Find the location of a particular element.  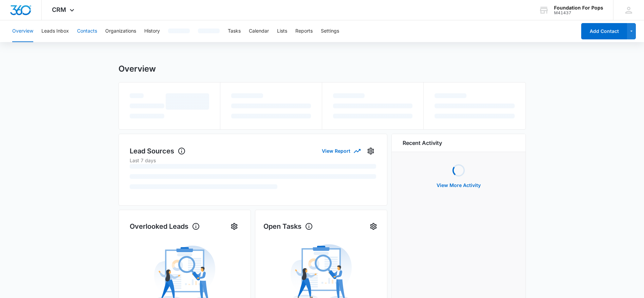

button: History is located at coordinates (152, 32).